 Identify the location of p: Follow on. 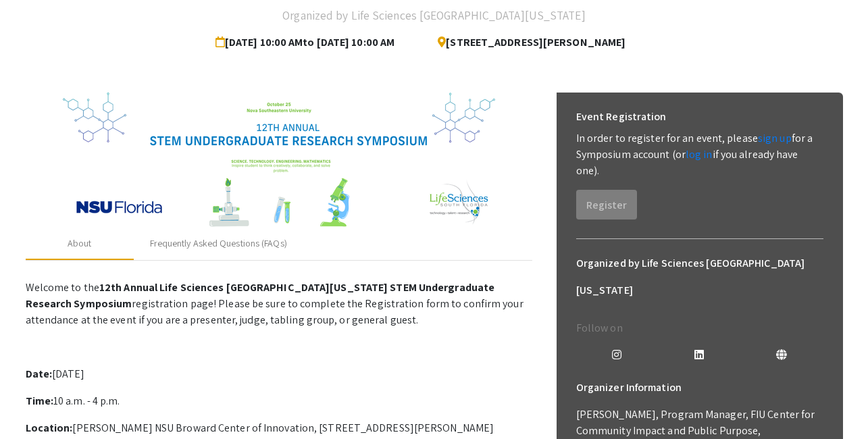
(700, 328).